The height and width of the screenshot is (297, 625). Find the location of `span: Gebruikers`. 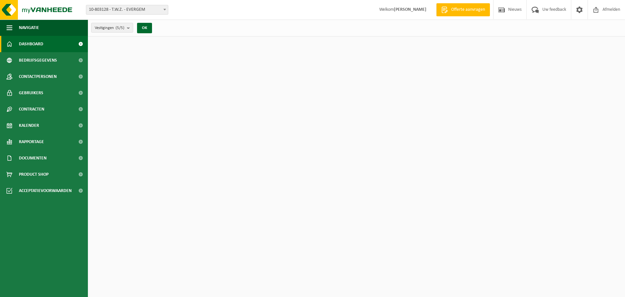

span: Gebruikers is located at coordinates (31, 93).